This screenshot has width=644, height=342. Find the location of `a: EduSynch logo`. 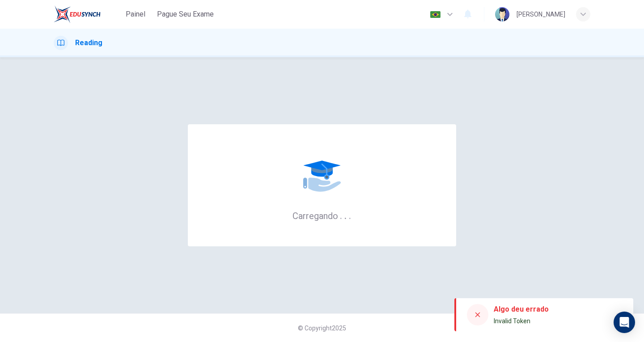

a: EduSynch logo is located at coordinates (87, 14).